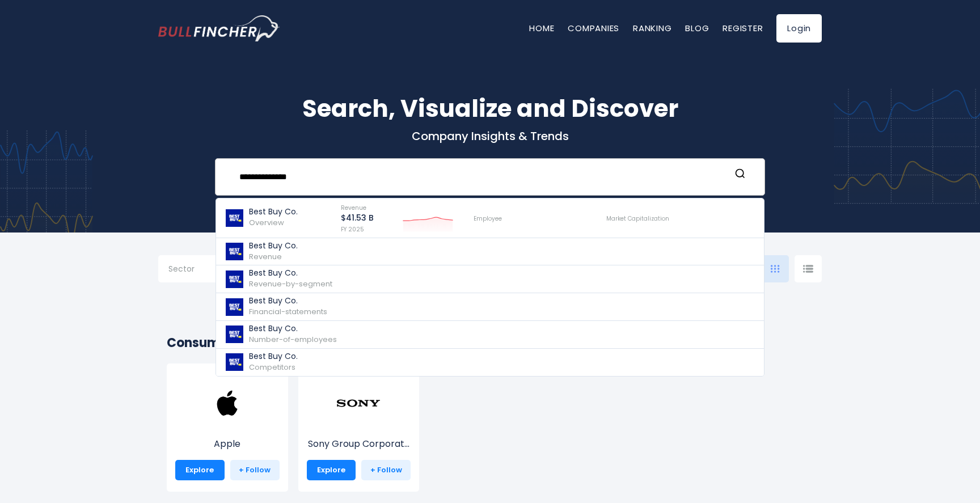  I want to click on a: Register, so click(743, 28).